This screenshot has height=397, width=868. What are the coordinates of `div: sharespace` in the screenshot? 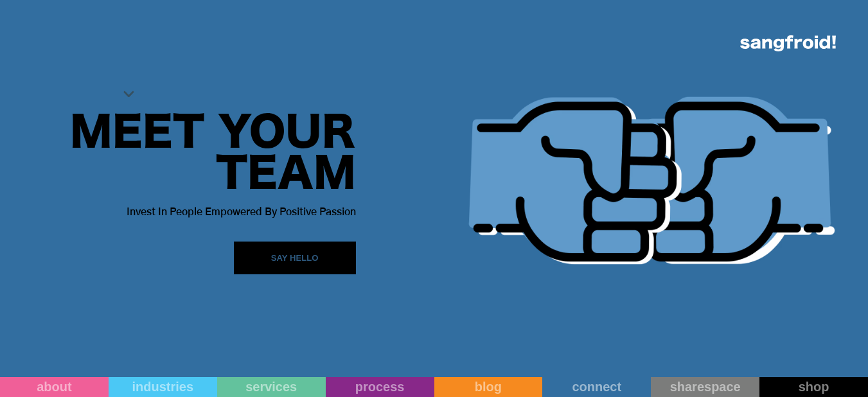 It's located at (705, 387).